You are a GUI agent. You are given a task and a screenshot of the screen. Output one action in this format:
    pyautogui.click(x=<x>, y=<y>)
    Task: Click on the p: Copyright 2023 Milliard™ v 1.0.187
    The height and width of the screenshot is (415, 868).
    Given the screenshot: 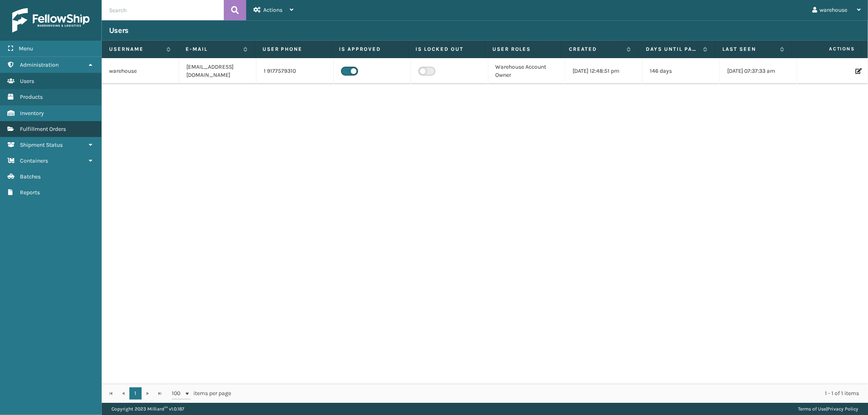 What is the action you would take?
    pyautogui.click(x=148, y=409)
    